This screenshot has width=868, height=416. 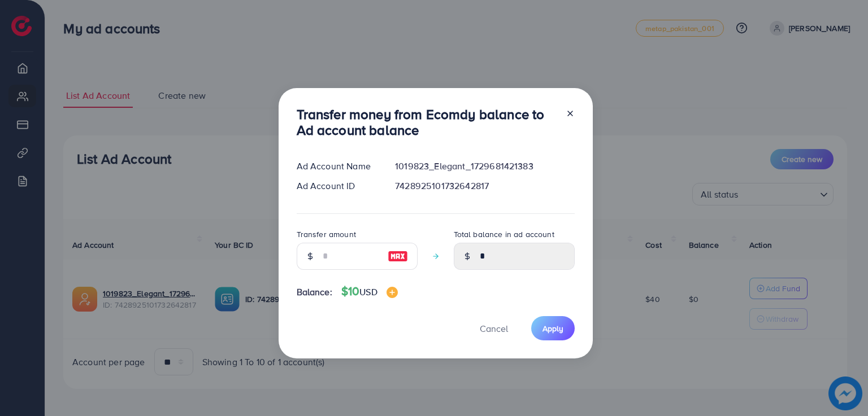 I want to click on h3: Transfer money from Ecomdy balance to Ad account balance, so click(x=427, y=123).